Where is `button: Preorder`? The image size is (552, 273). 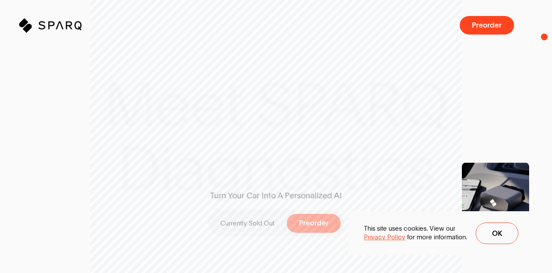 button: Preorder is located at coordinates (314, 223).